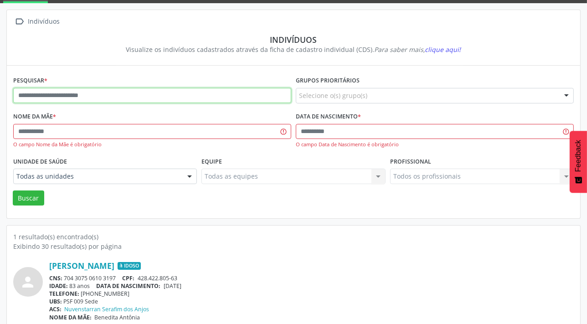 This screenshot has width=587, height=324. What do you see at coordinates (411, 161) in the screenshot?
I see `label: Profissional` at bounding box center [411, 161].